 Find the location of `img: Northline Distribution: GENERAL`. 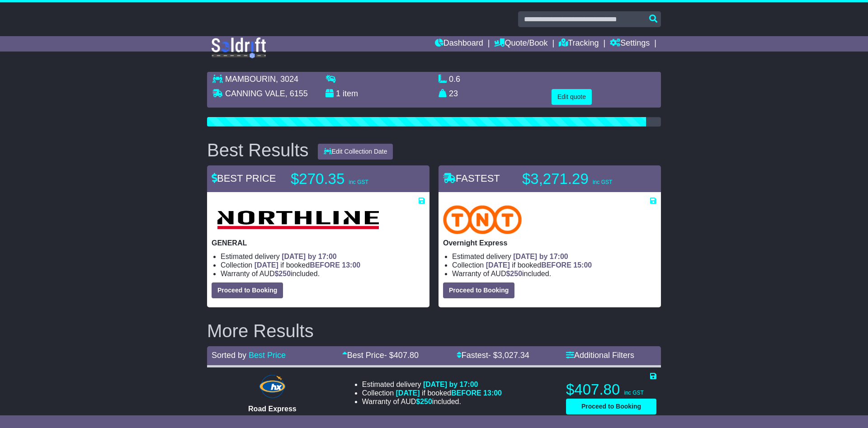

img: Northline Distribution: GENERAL is located at coordinates (297, 220).